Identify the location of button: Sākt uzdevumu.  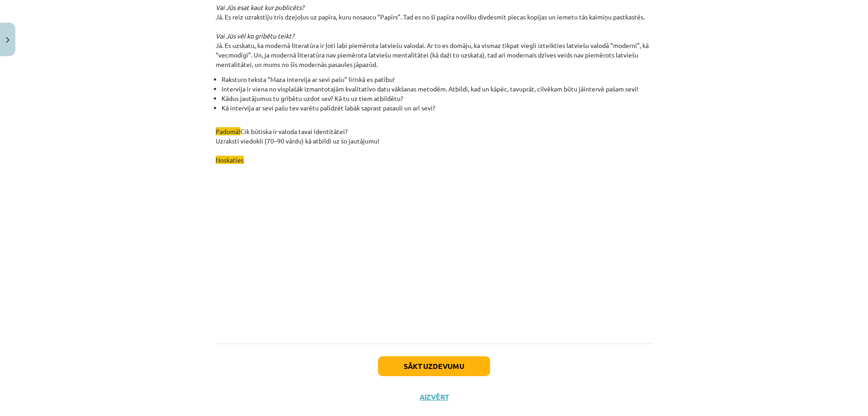
(434, 366).